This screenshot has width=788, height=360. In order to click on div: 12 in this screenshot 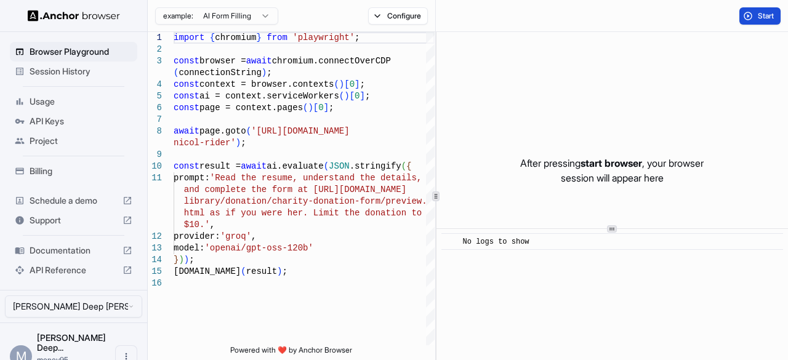, I will do `click(155, 236)`.